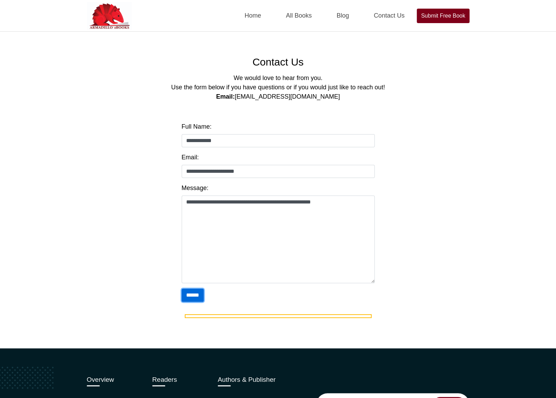 This screenshot has height=398, width=556. What do you see at coordinates (278, 87) in the screenshot?
I see `div: We would love to hear from you. Use the form below if you have questions or if you would just lik...` at bounding box center [278, 87].